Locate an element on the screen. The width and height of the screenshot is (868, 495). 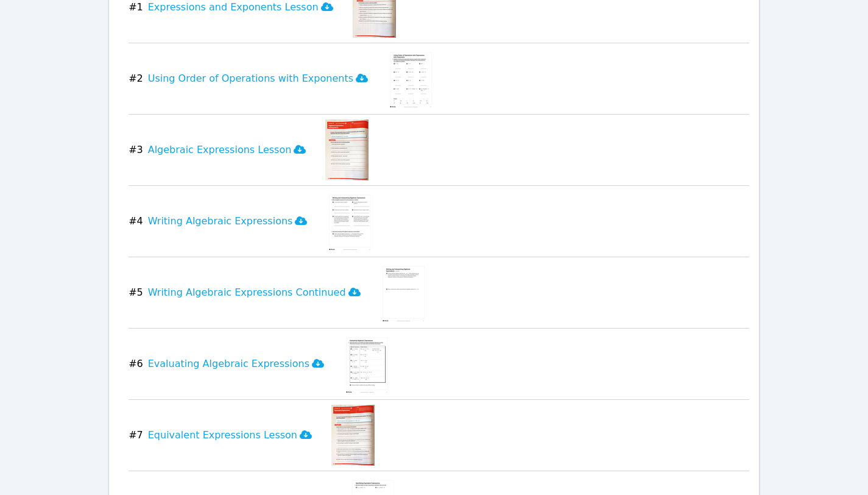
h3: Evaluating Algebraic Expressions is located at coordinates (236, 364).